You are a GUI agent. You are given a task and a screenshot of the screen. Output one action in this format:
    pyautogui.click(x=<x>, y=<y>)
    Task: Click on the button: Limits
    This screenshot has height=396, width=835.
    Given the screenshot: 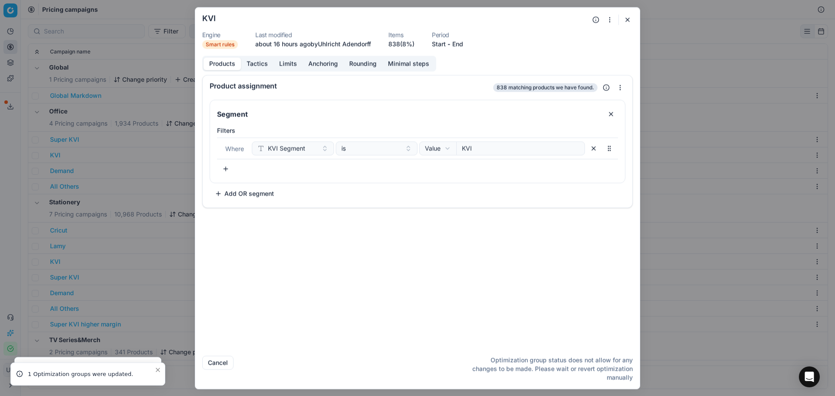 What is the action you would take?
    pyautogui.click(x=288, y=64)
    